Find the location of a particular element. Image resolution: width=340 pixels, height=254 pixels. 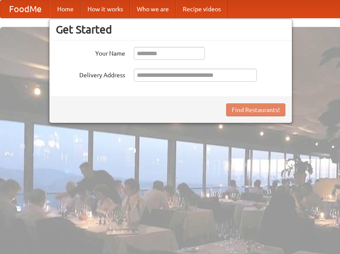

a: How it works is located at coordinates (105, 9).